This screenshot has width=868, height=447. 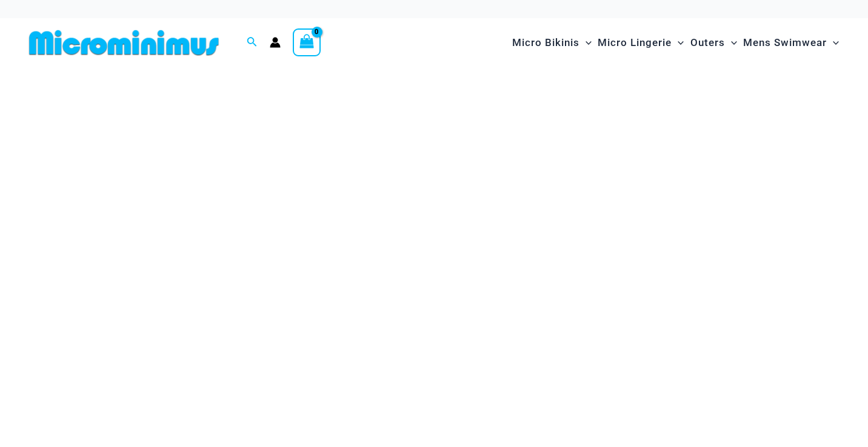 What do you see at coordinates (123, 42) in the screenshot?
I see `img: MM SHOP LOGO FLAT` at bounding box center [123, 42].